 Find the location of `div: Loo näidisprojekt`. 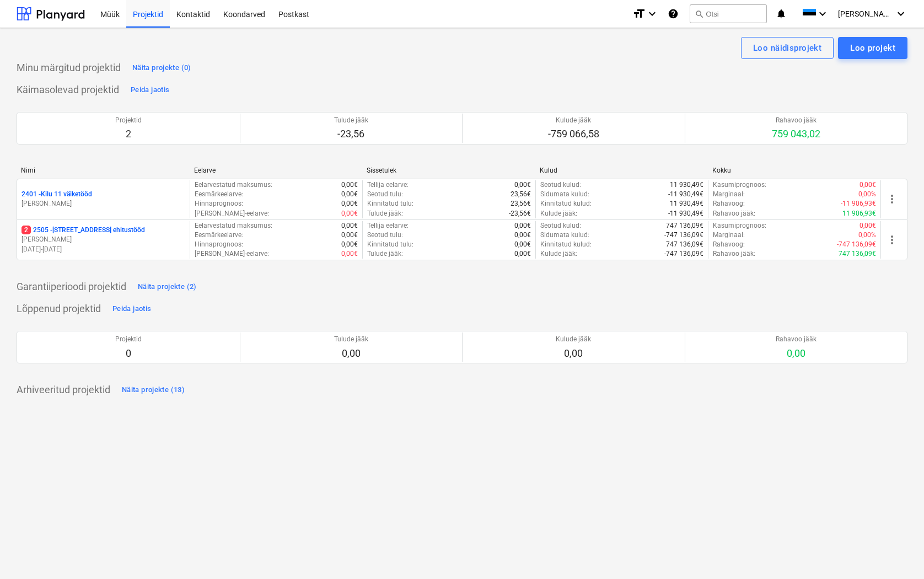

div: Loo näidisprojekt is located at coordinates (788, 48).